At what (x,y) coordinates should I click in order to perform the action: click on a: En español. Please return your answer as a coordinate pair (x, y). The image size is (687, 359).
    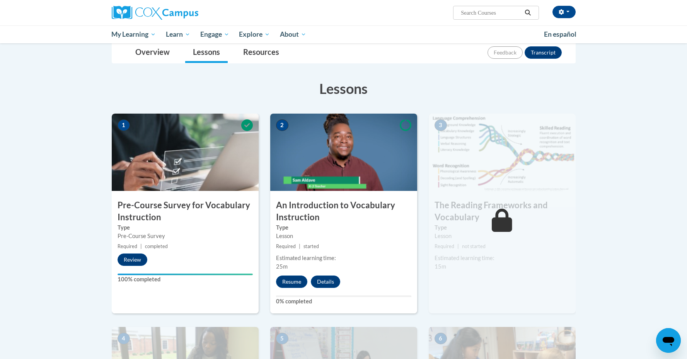
    Looking at the image, I should click on (560, 34).